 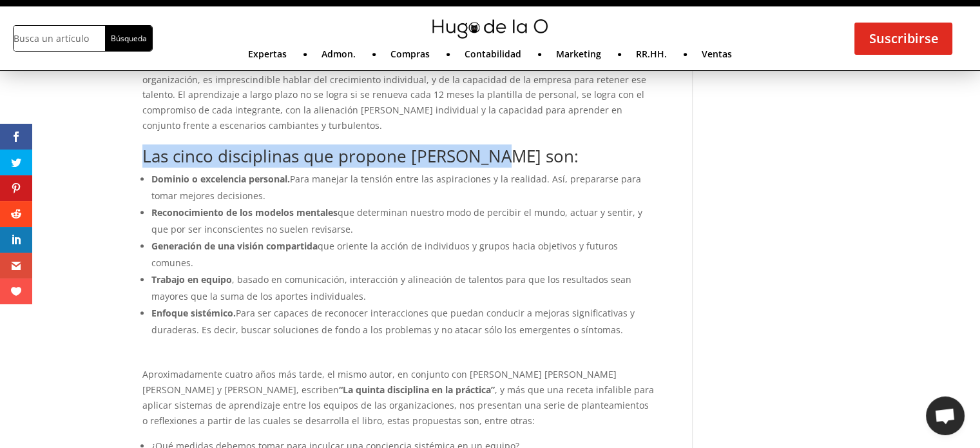 I want to click on div: Chat abierto, so click(x=945, y=416).